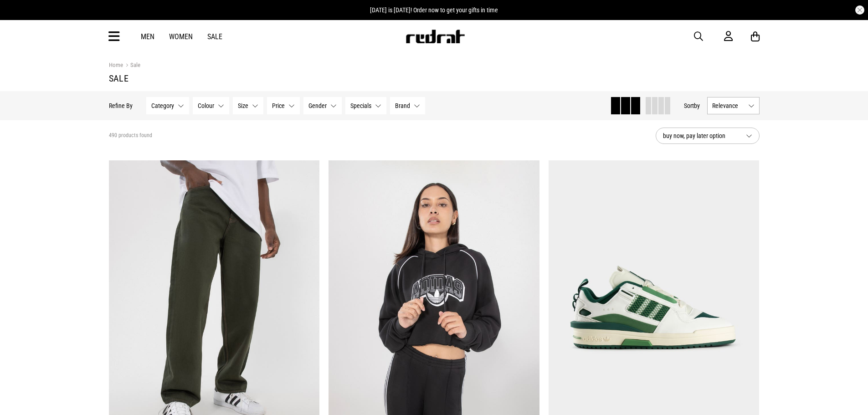  What do you see at coordinates (708, 136) in the screenshot?
I see `button: buy now, pay later option` at bounding box center [708, 136].